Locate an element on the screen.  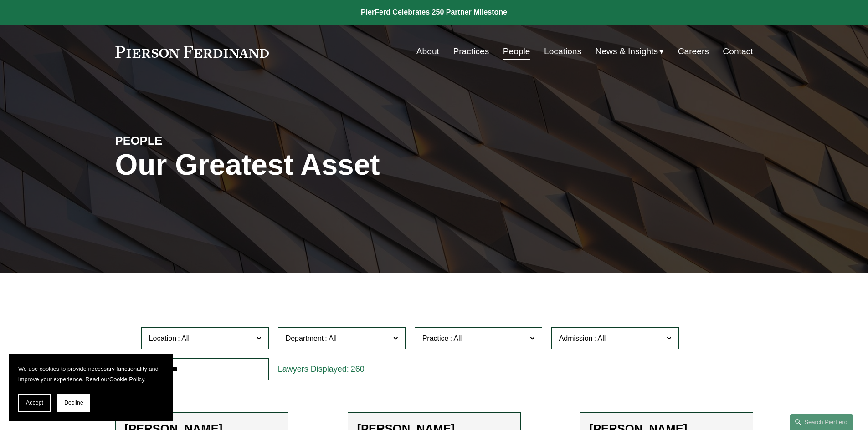
span: Practice is located at coordinates (436, 338).